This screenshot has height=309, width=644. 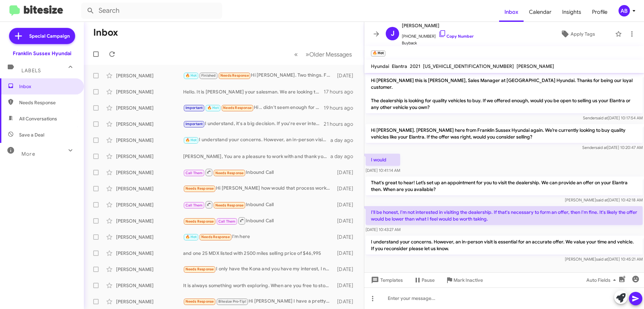 What do you see at coordinates (258, 237) in the screenshot?
I see `div: I'm here` at bounding box center [258, 237].